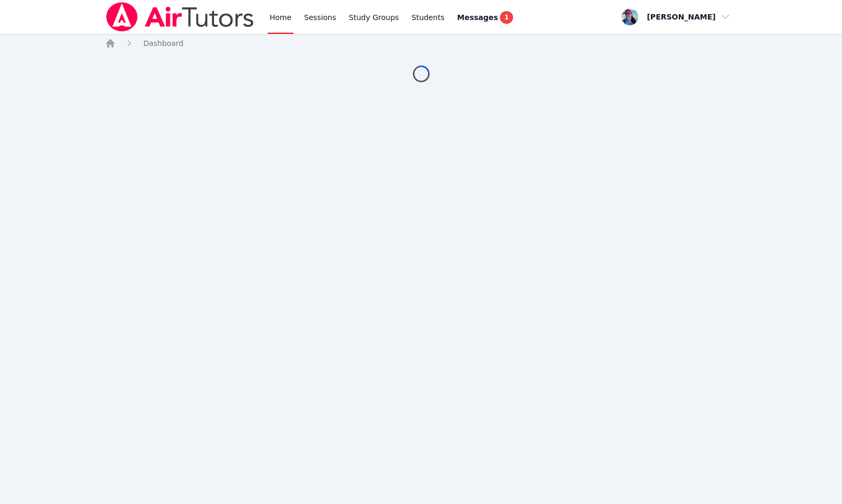 This screenshot has width=842, height=504. Describe the element at coordinates (180, 17) in the screenshot. I see `img: Air Tutors` at that location.